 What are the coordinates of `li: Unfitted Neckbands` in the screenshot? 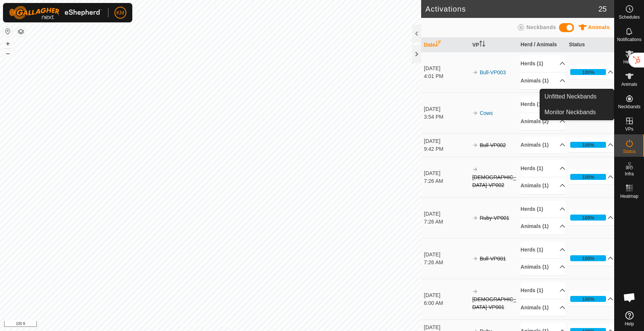 It's located at (576, 96).